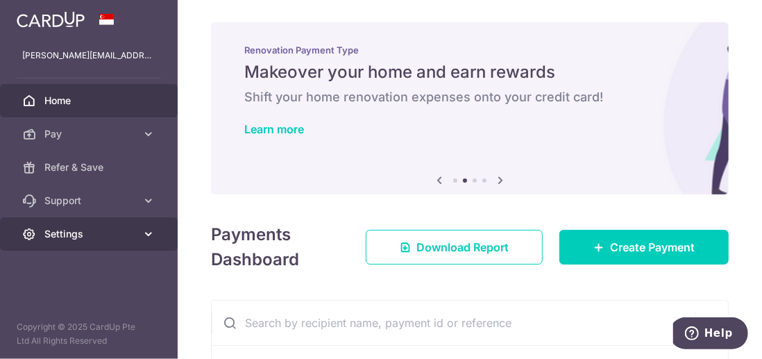 This screenshot has width=762, height=359. I want to click on span: Support, so click(90, 201).